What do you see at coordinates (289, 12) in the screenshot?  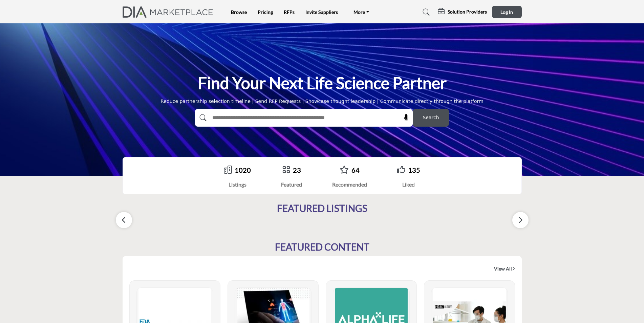 I see `a: RFPs` at bounding box center [289, 12].